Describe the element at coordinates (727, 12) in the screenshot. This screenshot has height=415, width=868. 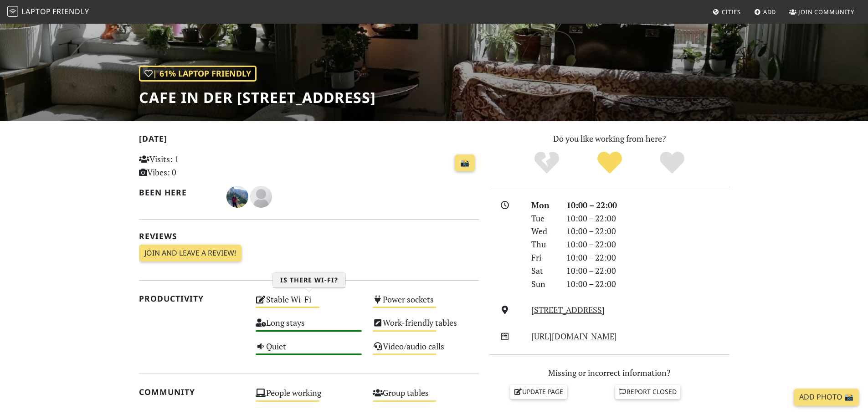
I see `a: Cities` at that location.